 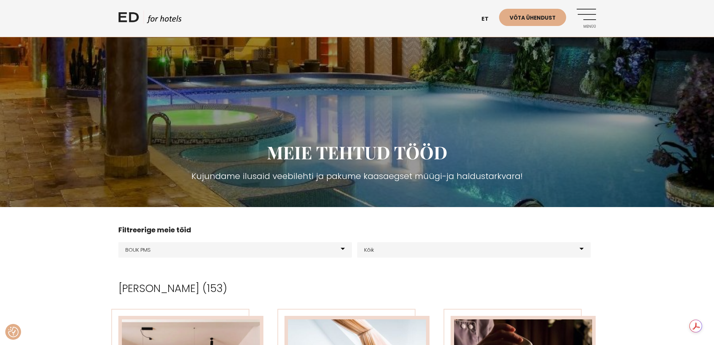 I want to click on button: Nõusolekueelistused, so click(x=13, y=332).